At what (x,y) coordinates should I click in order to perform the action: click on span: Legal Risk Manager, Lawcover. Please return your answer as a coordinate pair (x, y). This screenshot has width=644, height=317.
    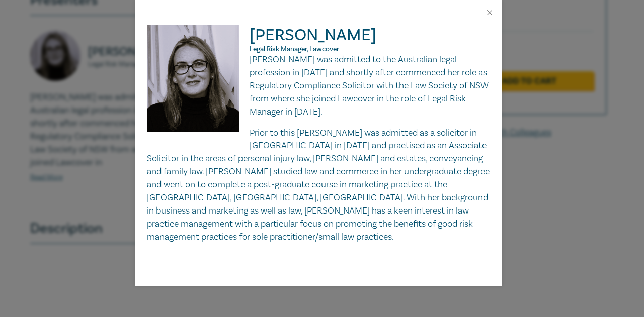
    Looking at the image, I should click on (294, 49).